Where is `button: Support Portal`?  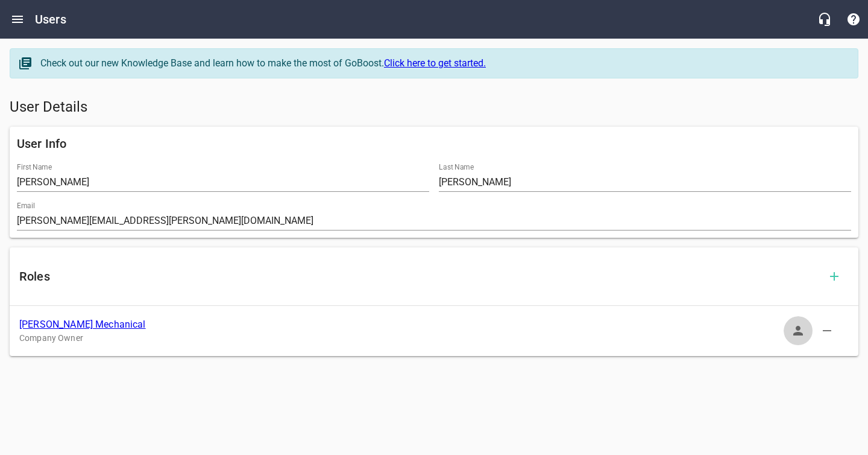
button: Support Portal is located at coordinates (854, 19).